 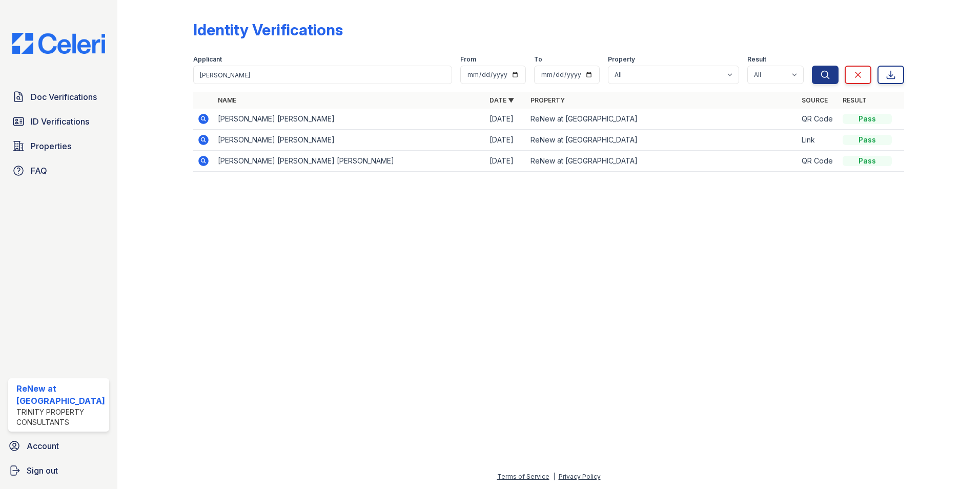 What do you see at coordinates (60, 121) in the screenshot?
I see `span: ID Verifications` at bounding box center [60, 121].